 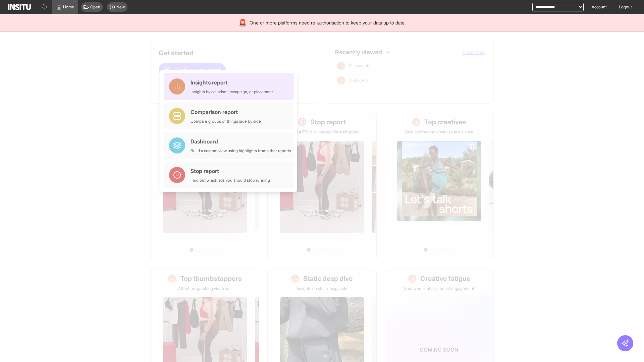 I want to click on span: Home, so click(x=68, y=7).